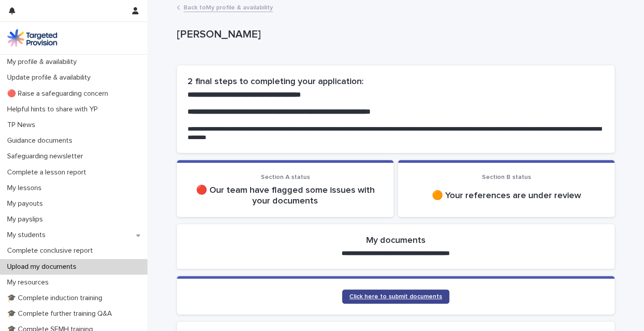 Image resolution: width=644 pixels, height=331 pixels. Describe the element at coordinates (54, 109) in the screenshot. I see `p: Helpful hints to share with YP` at that location.